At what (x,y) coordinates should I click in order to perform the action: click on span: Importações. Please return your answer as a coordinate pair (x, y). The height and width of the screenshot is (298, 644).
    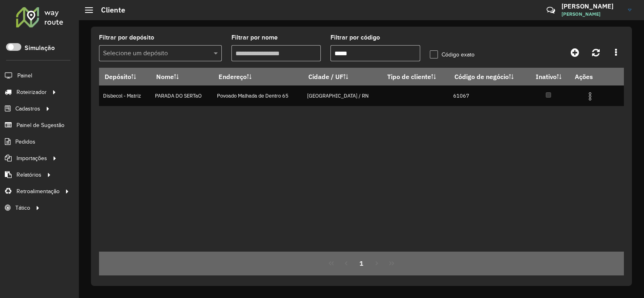
    Looking at the image, I should click on (32, 158).